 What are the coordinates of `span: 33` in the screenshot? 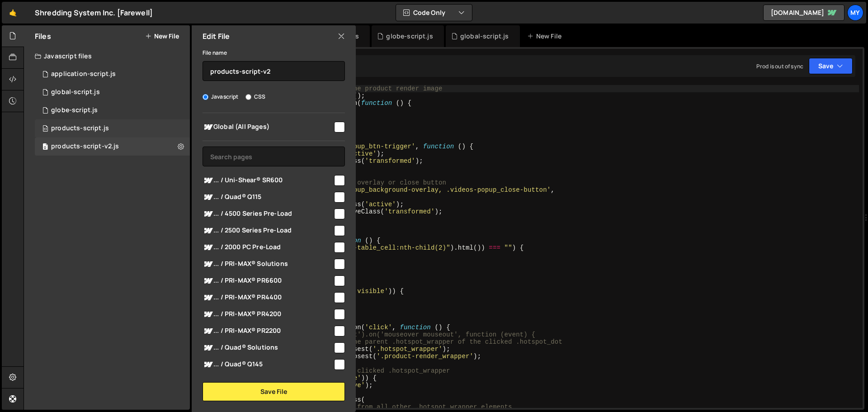 It's located at (45, 130).